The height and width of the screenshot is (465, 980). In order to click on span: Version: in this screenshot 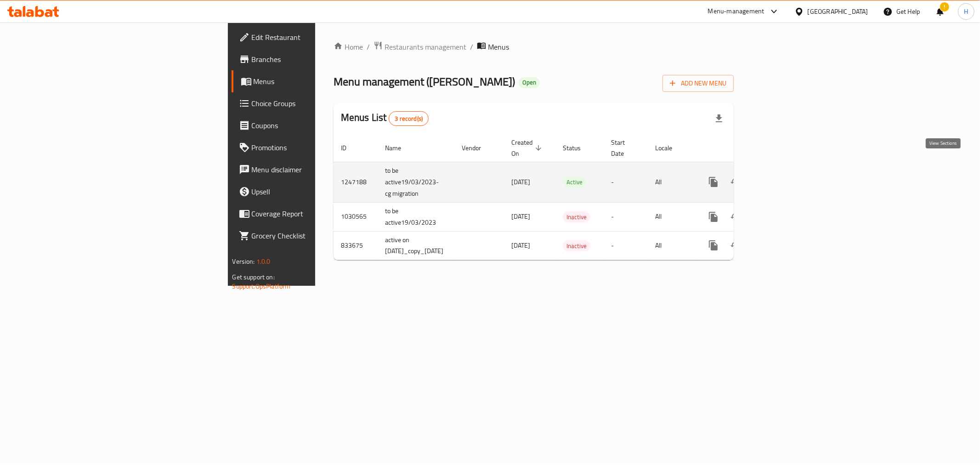, I will do `click(244, 261)`.